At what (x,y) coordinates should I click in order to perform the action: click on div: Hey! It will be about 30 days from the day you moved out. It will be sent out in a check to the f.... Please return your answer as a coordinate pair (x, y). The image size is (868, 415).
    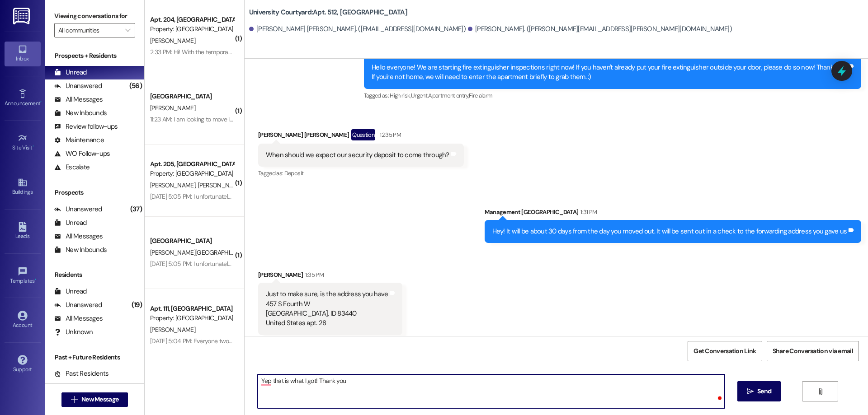
    Looking at the image, I should click on (670, 231).